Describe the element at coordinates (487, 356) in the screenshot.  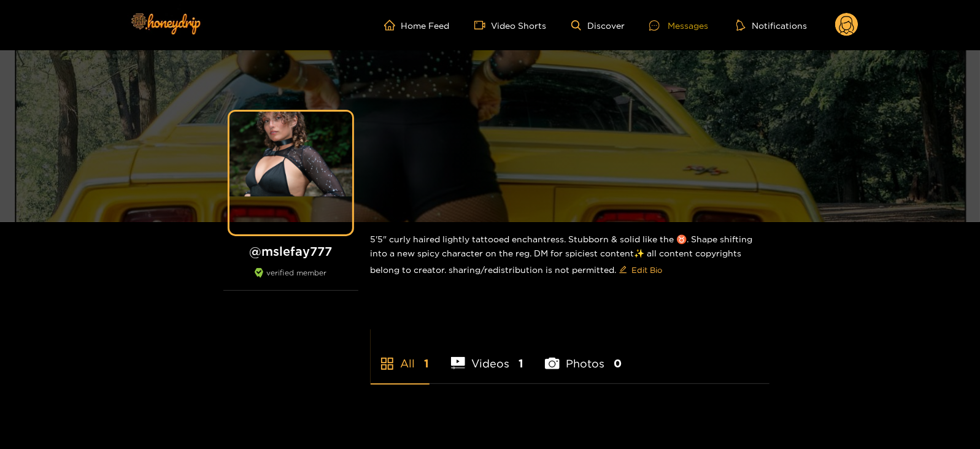
I see `li: Videos` at that location.